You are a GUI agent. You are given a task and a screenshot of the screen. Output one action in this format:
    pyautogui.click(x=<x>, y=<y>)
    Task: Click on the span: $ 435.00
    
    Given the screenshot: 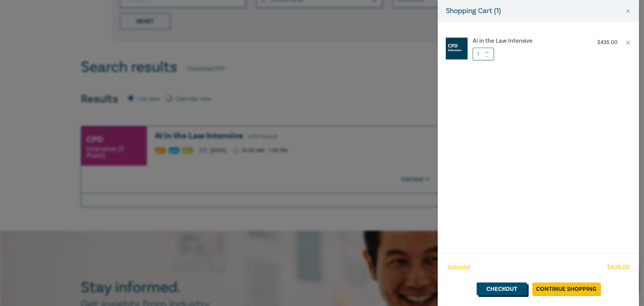 What is the action you would take?
    pyautogui.click(x=618, y=267)
    